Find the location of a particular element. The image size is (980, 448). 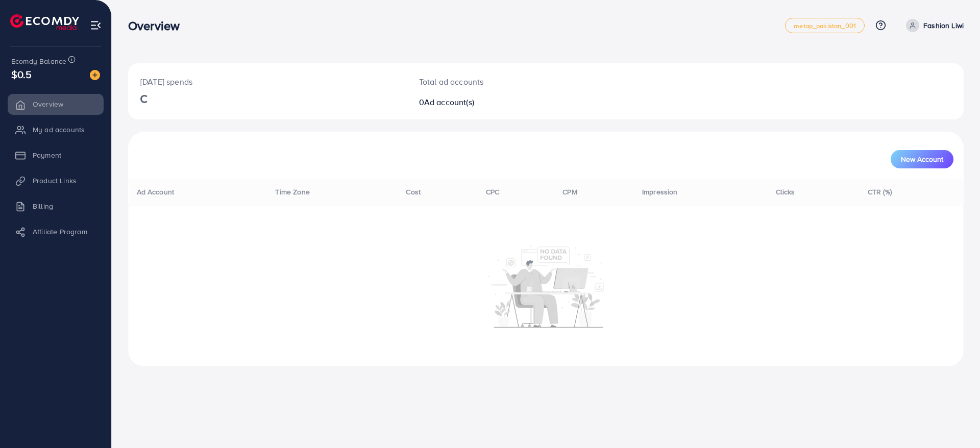

span: Ecomdy Balance is located at coordinates (39, 61).